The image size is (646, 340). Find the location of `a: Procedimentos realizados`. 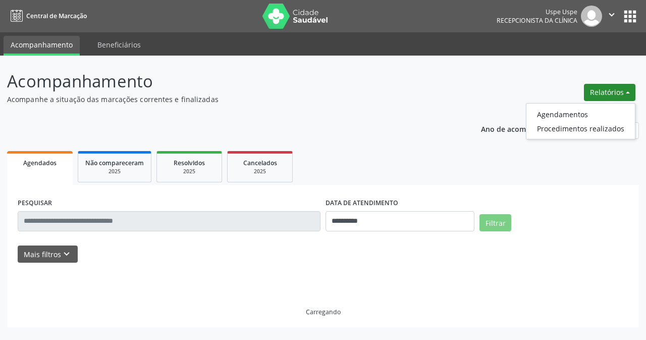

a: Procedimentos realizados is located at coordinates (580, 128).